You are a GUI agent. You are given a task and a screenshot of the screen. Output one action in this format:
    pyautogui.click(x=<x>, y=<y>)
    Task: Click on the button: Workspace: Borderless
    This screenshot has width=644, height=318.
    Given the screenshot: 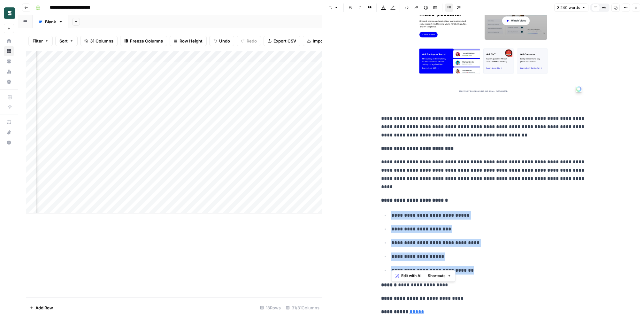 What is the action you would take?
    pyautogui.click(x=9, y=13)
    